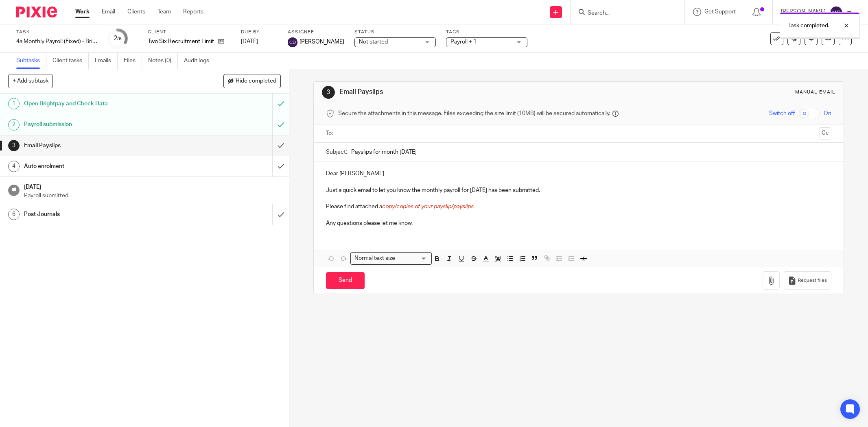 This screenshot has width=868, height=427. Describe the element at coordinates (256, 81) in the screenshot. I see `span: Hide completed` at that location.